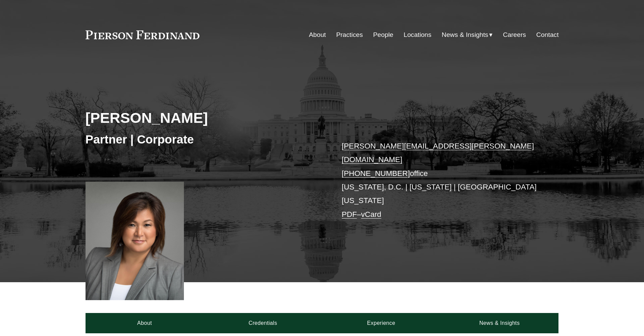  What do you see at coordinates (514, 35) in the screenshot?
I see `a: Careers` at bounding box center [514, 35].